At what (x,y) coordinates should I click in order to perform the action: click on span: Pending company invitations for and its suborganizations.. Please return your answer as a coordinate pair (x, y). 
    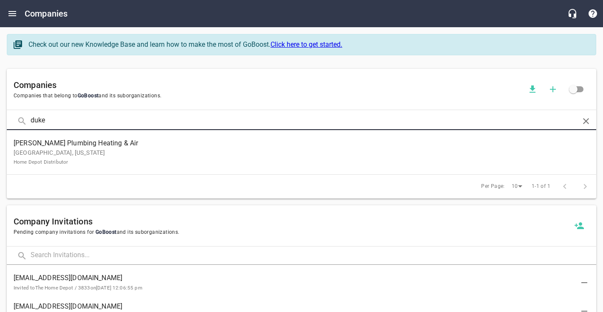
    Looking at the image, I should click on (291, 232).